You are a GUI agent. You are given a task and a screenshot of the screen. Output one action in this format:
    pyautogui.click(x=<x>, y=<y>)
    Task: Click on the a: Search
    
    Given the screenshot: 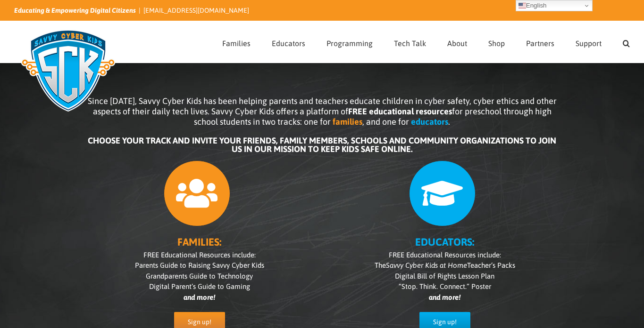 What is the action you would take?
    pyautogui.click(x=626, y=42)
    